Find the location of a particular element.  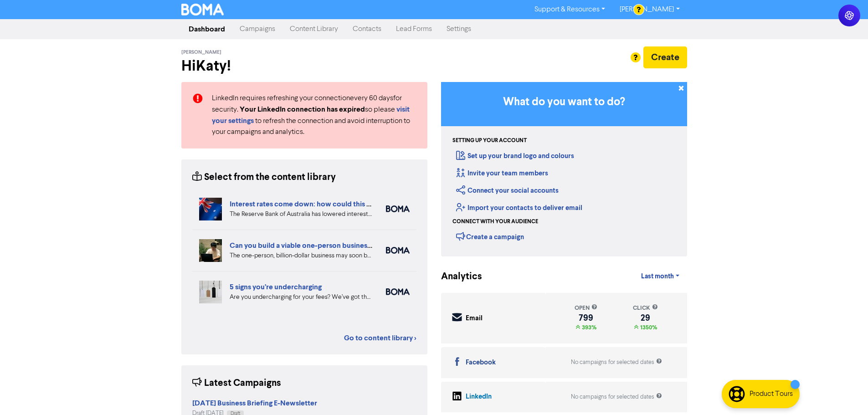

a: Can you build a viable one-person business? is located at coordinates (302, 246).